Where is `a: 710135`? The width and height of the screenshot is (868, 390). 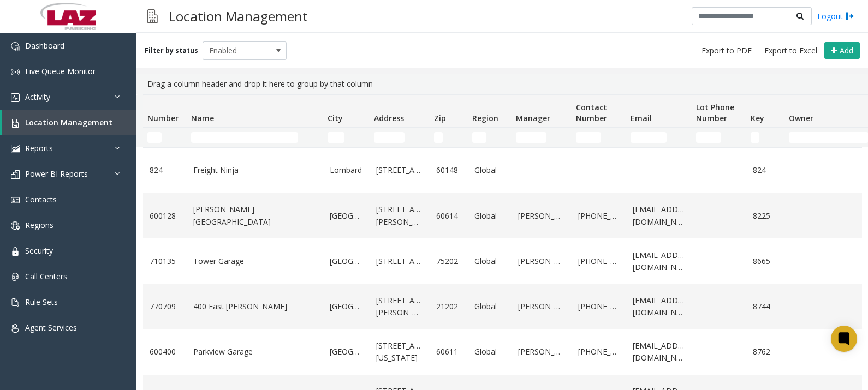 a: 710135 is located at coordinates (165, 261).